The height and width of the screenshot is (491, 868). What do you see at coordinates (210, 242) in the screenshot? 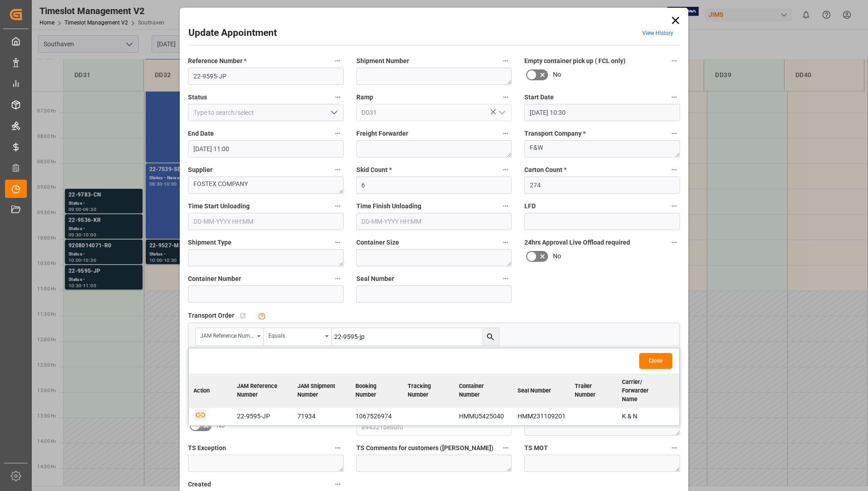
I see `span: Shipment Type` at bounding box center [210, 242].